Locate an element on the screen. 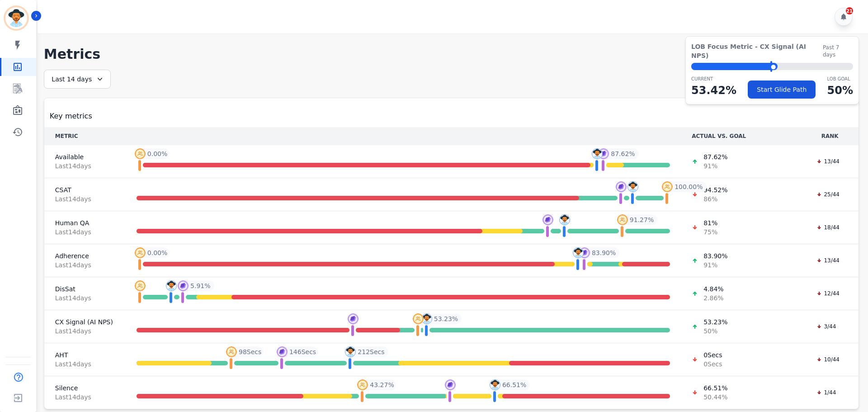 The height and width of the screenshot is (412, 868). span: Human QA is located at coordinates (85, 223).